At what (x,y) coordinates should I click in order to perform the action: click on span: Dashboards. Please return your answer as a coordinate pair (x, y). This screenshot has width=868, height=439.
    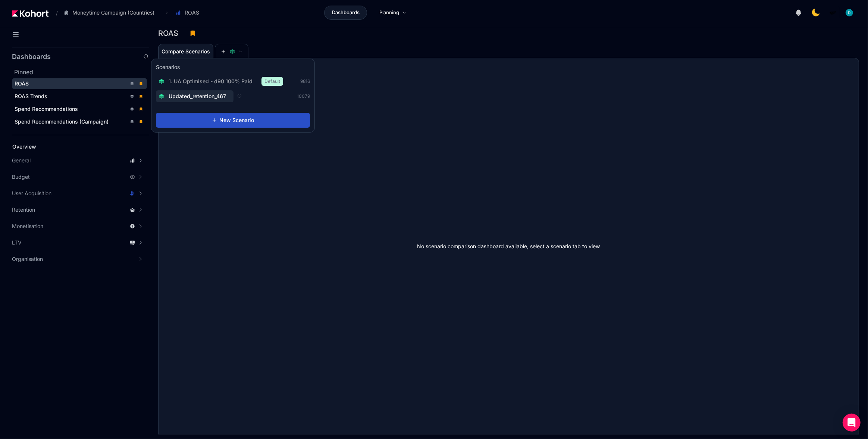
    Looking at the image, I should click on (346, 13).